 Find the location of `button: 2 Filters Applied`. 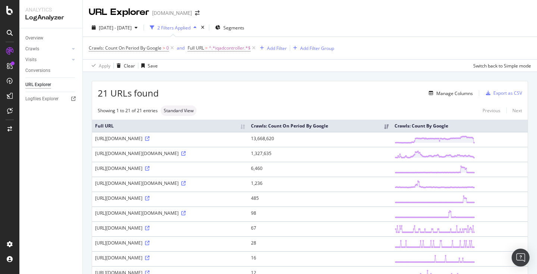

button: 2 Filters Applied is located at coordinates (173, 28).